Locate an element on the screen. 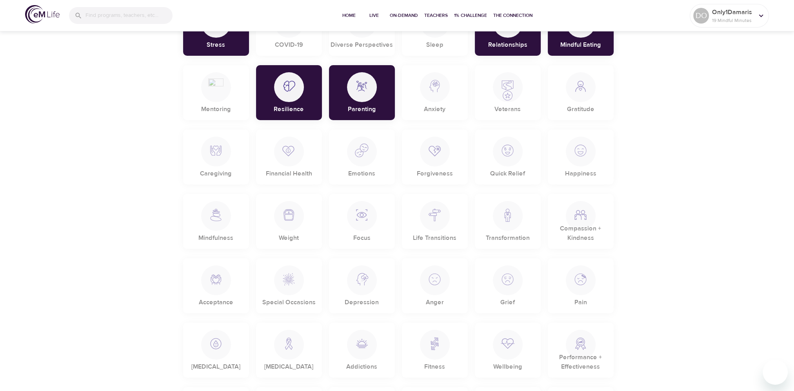 This screenshot has height=391, width=794. img: logo is located at coordinates (42, 14).